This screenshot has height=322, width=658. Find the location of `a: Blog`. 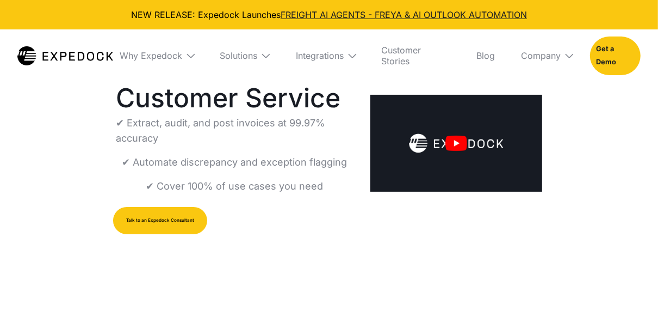

a: Blog is located at coordinates (486, 56).